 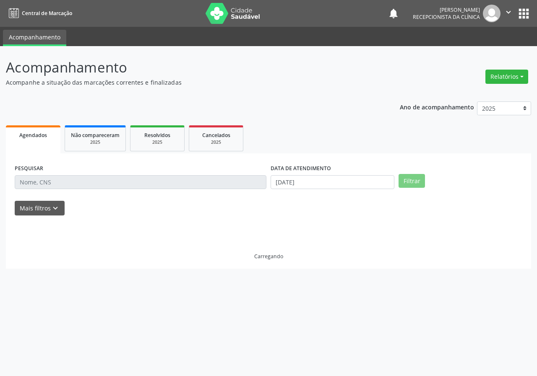 What do you see at coordinates (268, 256) in the screenshot?
I see `div: Carregando` at bounding box center [268, 256].